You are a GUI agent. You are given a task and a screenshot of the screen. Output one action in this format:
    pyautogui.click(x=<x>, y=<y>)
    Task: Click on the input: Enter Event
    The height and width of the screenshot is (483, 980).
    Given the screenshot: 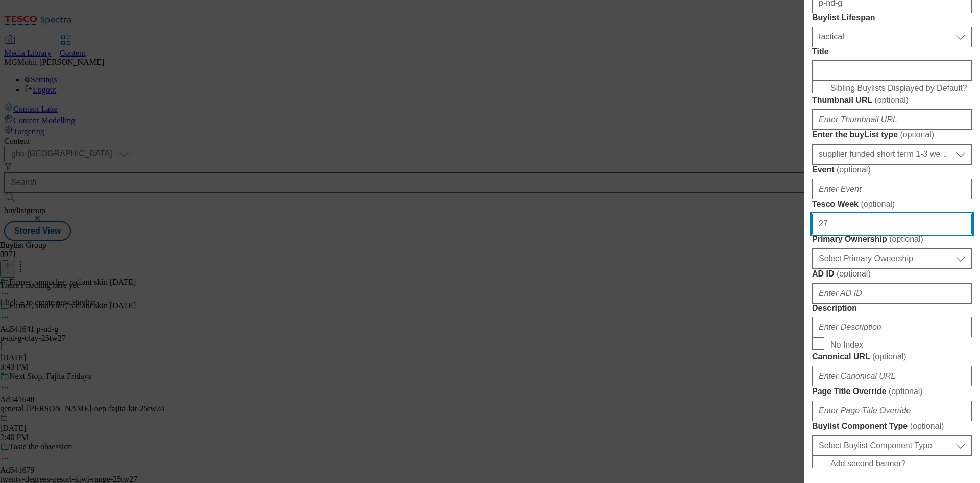 What is the action you would take?
    pyautogui.click(x=892, y=189)
    